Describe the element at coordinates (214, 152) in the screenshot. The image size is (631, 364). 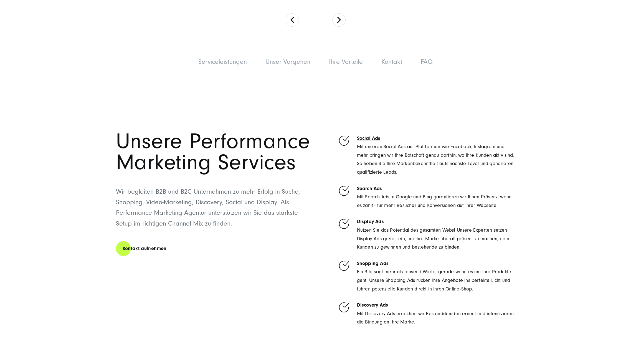
I see `h1: Unsere Performance Marketing Services` at that location.